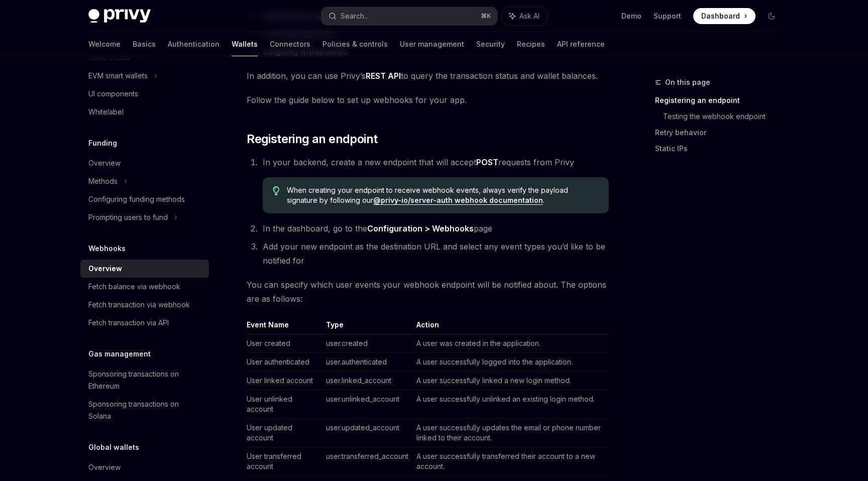  What do you see at coordinates (107, 249) in the screenshot?
I see `h5: Webhooks` at bounding box center [107, 249].